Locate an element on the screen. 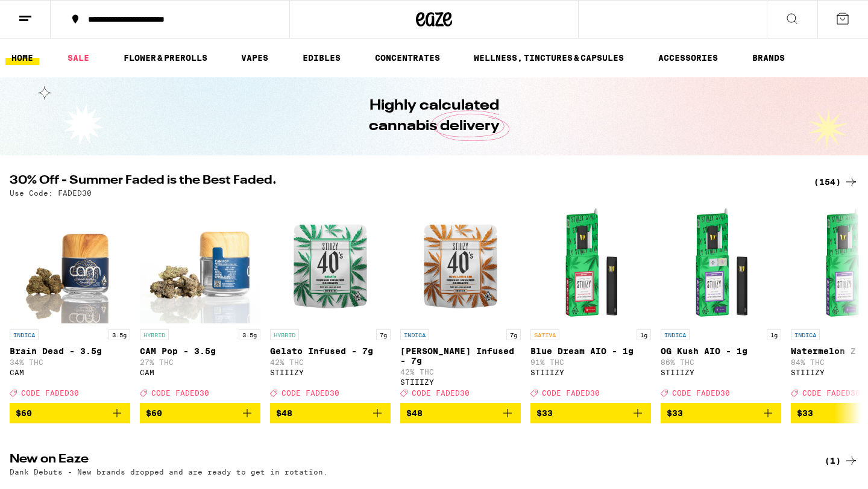 The height and width of the screenshot is (489, 868). p: Dank Debuts - New brands dropped and are ready to get in rotation. is located at coordinates (169, 472).